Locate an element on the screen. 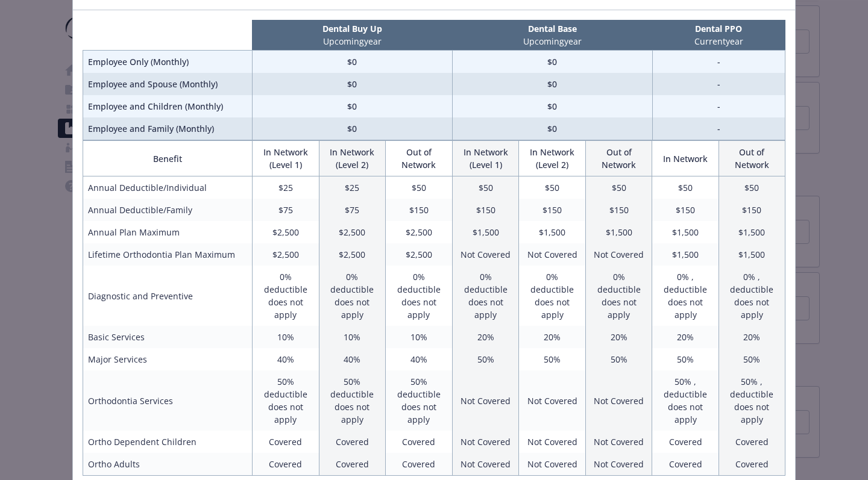 Image resolution: width=868 pixels, height=480 pixels. td: Annual Plan Maximum is located at coordinates (168, 232).